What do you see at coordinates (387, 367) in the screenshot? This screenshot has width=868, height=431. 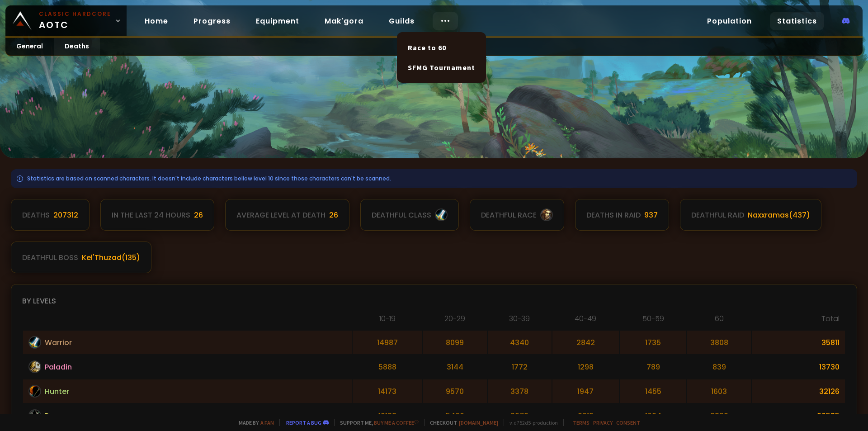 I see `td: 5888` at bounding box center [387, 367].